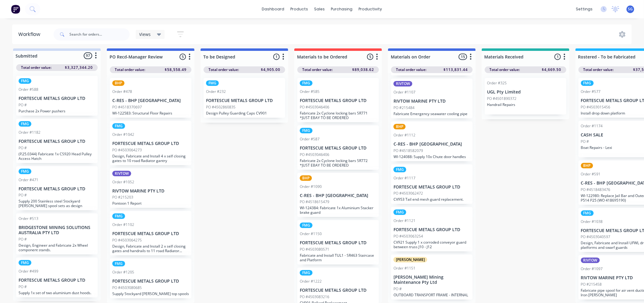 The width and height of the screenshot is (644, 303). I want to click on p: PO #4503080571, so click(314, 249).